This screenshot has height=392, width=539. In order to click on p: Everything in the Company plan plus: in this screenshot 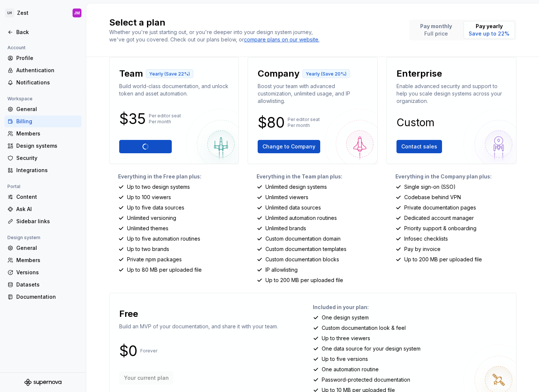, I will do `click(456, 177)`.